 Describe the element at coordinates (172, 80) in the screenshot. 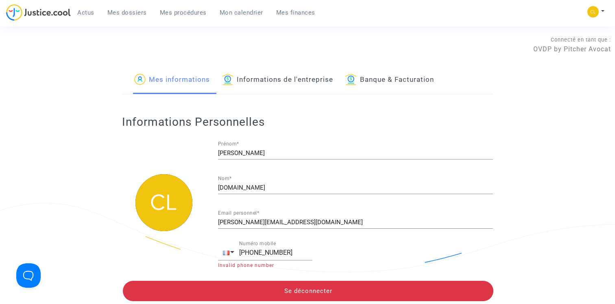

I see `a: Mes informations` at that location.